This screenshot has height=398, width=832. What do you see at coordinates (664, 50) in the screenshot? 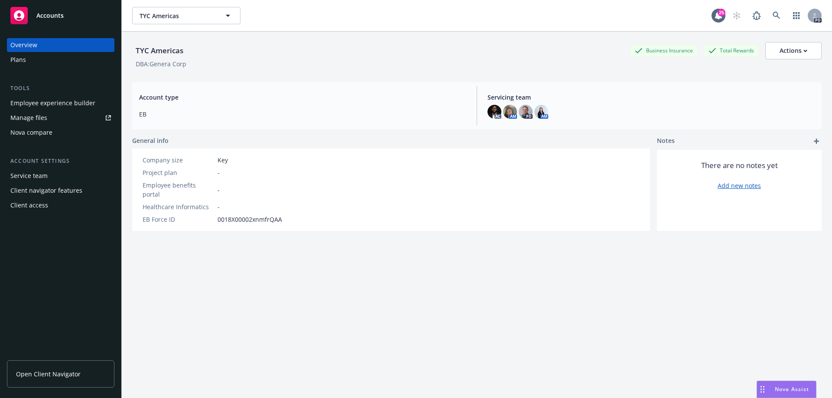
I see `div: Business Insurance` at bounding box center [664, 50].